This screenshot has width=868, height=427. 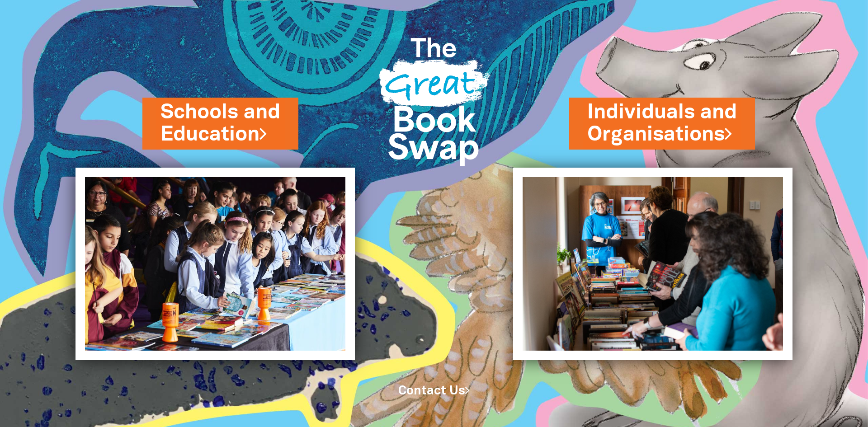 I want to click on a: Schools andEducation, so click(x=220, y=123).